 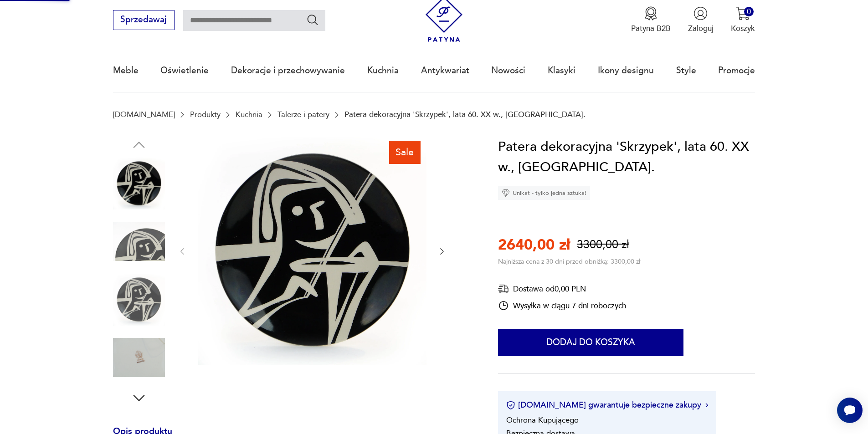 I want to click on img: Ikona medalu, so click(x=651, y=13).